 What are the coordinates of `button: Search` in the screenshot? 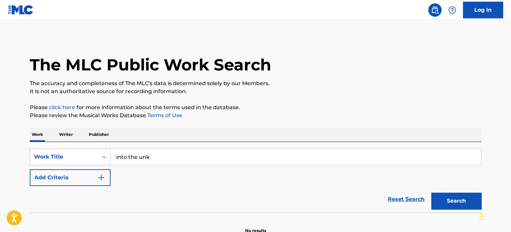 It's located at (456, 201).